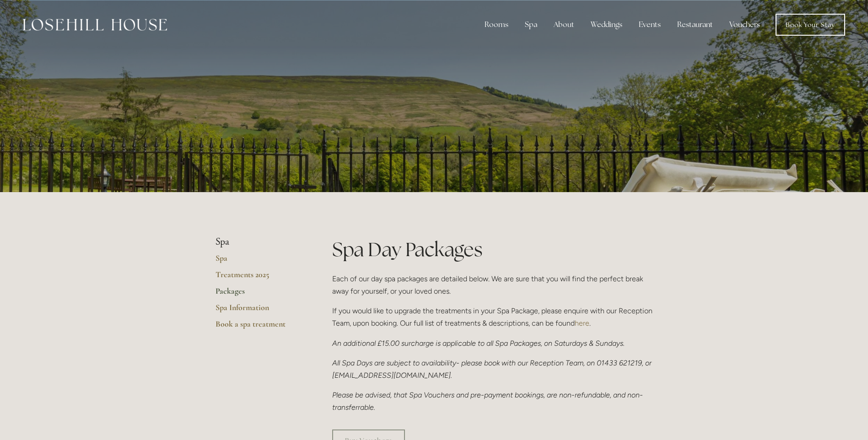 The height and width of the screenshot is (440, 868). What do you see at coordinates (695, 25) in the screenshot?
I see `div: Restaurant` at bounding box center [695, 25].